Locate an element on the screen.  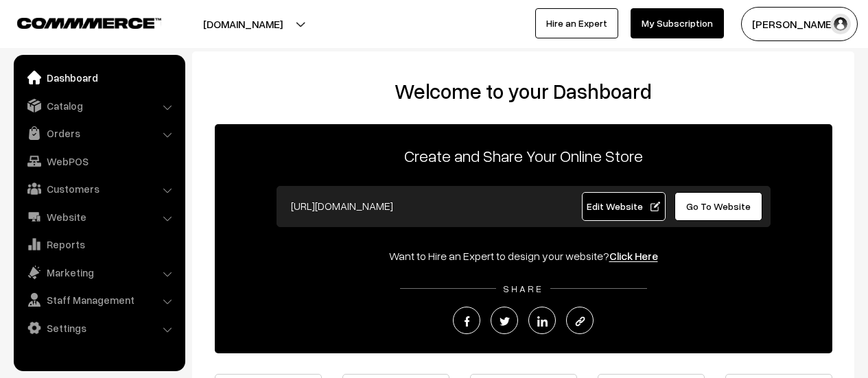
a: Dashboard is located at coordinates (99, 77).